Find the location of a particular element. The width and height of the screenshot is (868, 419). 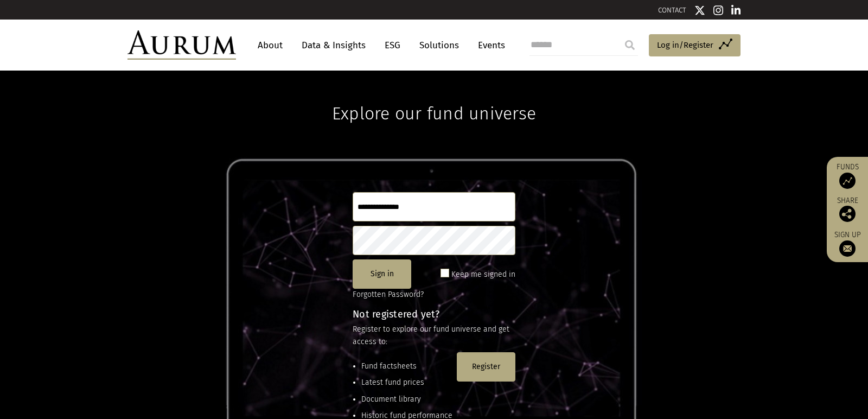

li: Latest fund prices is located at coordinates (407, 382).